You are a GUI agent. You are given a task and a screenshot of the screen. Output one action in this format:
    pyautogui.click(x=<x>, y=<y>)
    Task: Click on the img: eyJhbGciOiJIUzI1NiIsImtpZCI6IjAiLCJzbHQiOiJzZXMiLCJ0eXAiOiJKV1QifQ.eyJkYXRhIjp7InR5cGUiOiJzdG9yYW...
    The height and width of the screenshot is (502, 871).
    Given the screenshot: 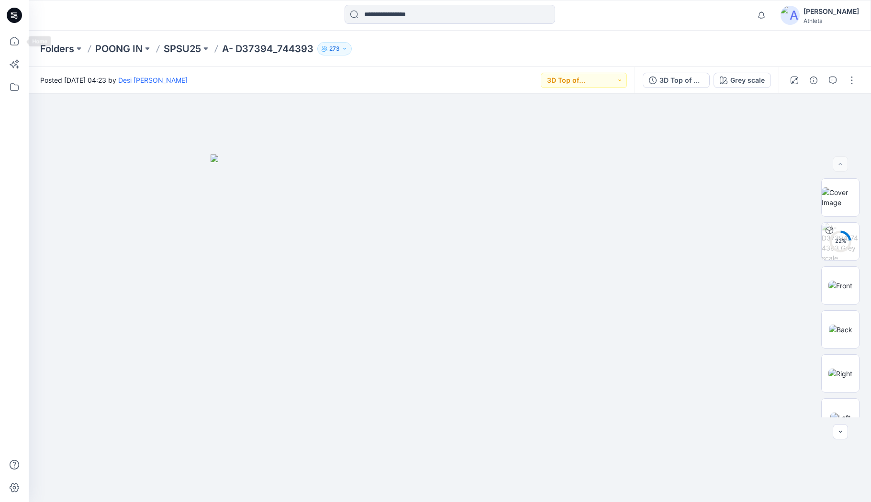 What is the action you would take?
    pyautogui.click(x=450, y=328)
    